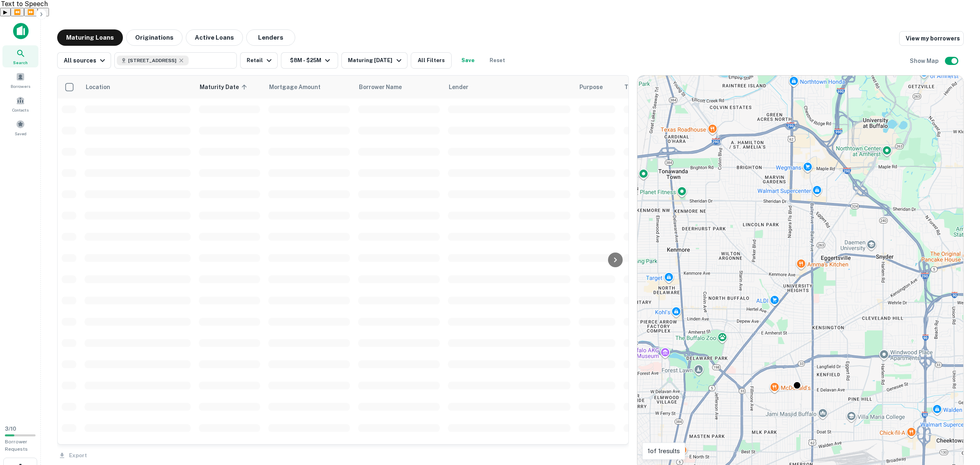 The height and width of the screenshot is (465, 980). I want to click on a: Contacts, so click(21, 104).